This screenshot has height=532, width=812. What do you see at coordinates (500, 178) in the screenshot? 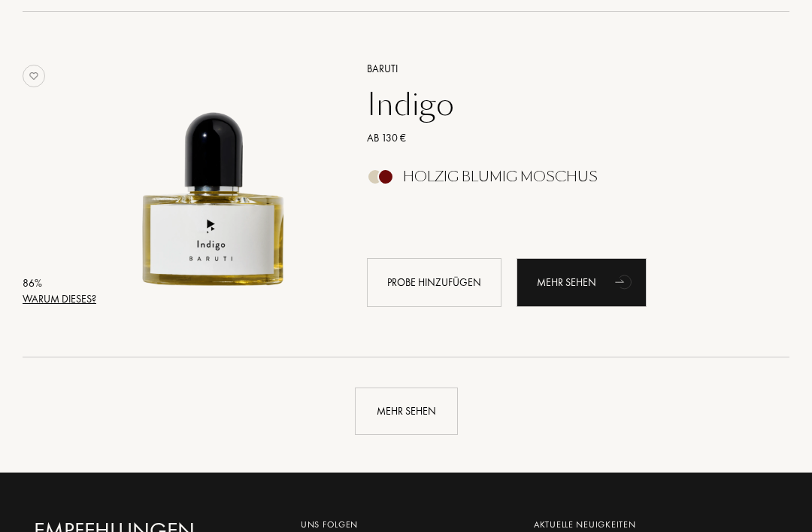
I see `div: Holzig Blumig Moschus` at bounding box center [500, 178].